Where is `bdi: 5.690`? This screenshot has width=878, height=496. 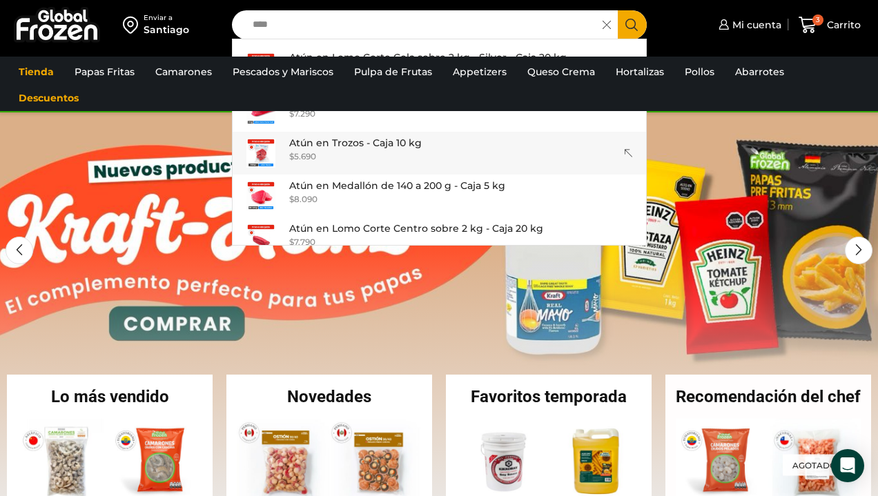 bdi: 5.690 is located at coordinates (302, 156).